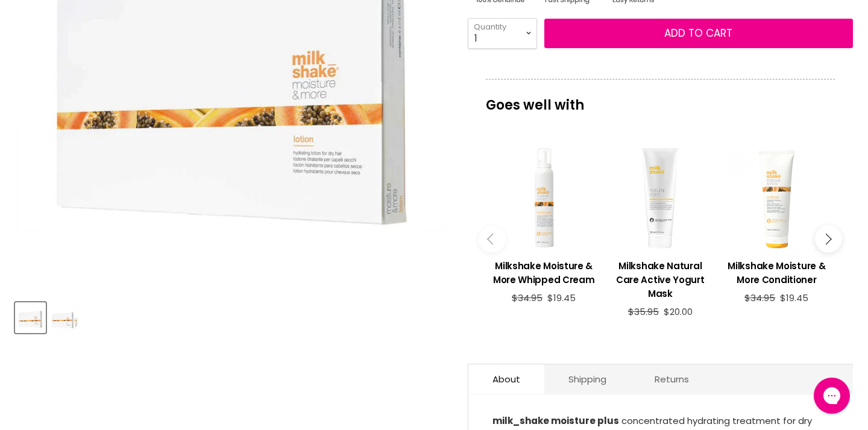  I want to click on button: Gorgias live chat, so click(24, 22).